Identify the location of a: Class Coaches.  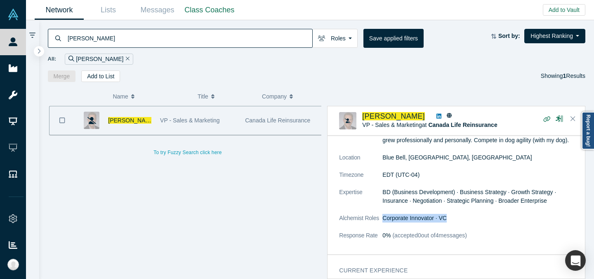
(210, 10).